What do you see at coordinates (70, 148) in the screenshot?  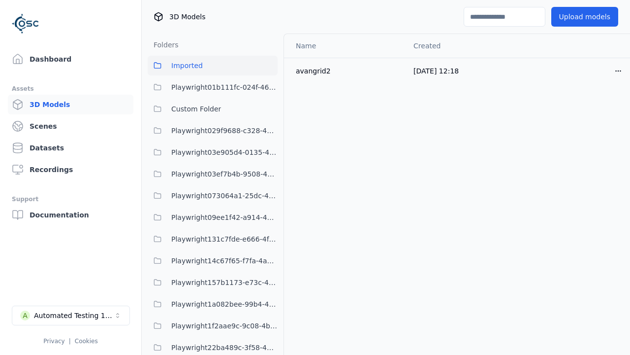 I see `a: Datasets` at bounding box center [70, 148].